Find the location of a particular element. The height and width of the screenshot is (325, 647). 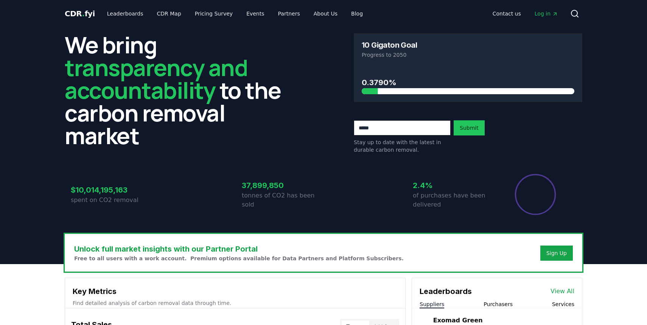

button: Submit is located at coordinates (469, 128).